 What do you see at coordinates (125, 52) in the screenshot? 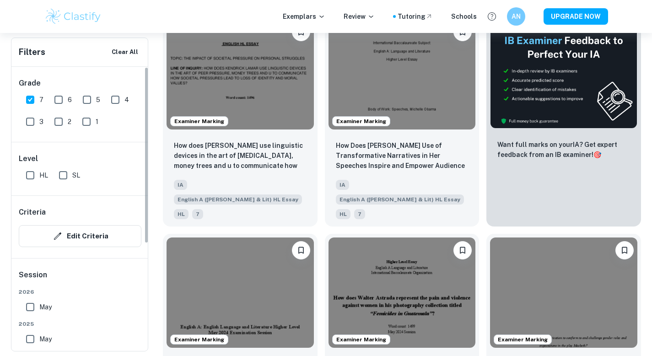
I see `button: Clear All` at bounding box center [125, 52].